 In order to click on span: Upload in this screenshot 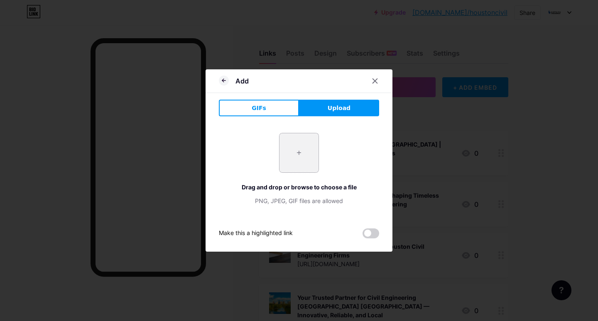, I will do `click(339, 108)`.